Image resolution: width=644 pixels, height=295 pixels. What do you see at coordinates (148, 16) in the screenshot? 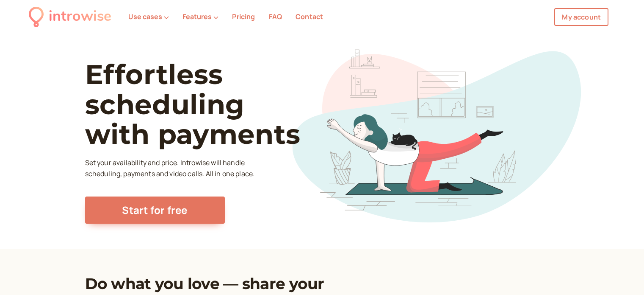
I see `button: Use cases` at bounding box center [148, 16].